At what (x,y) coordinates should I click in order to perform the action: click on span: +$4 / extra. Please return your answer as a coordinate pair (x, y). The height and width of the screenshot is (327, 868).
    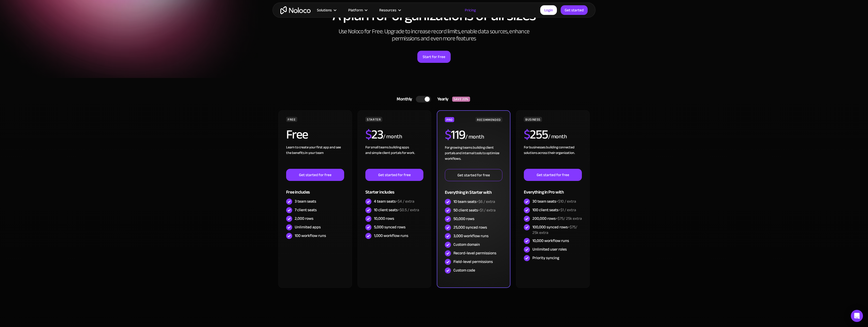
    Looking at the image, I should click on (405, 201).